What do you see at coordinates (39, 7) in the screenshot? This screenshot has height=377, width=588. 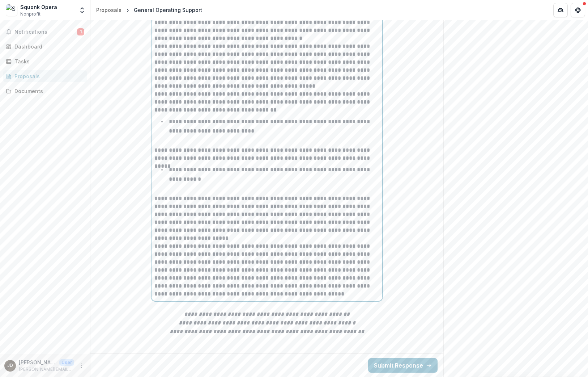 I see `div: Squonk Opera` at bounding box center [39, 7].